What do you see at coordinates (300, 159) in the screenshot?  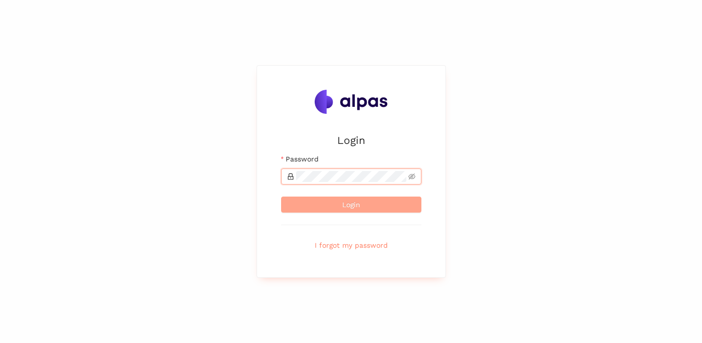 I see `label: Password` at bounding box center [300, 159].